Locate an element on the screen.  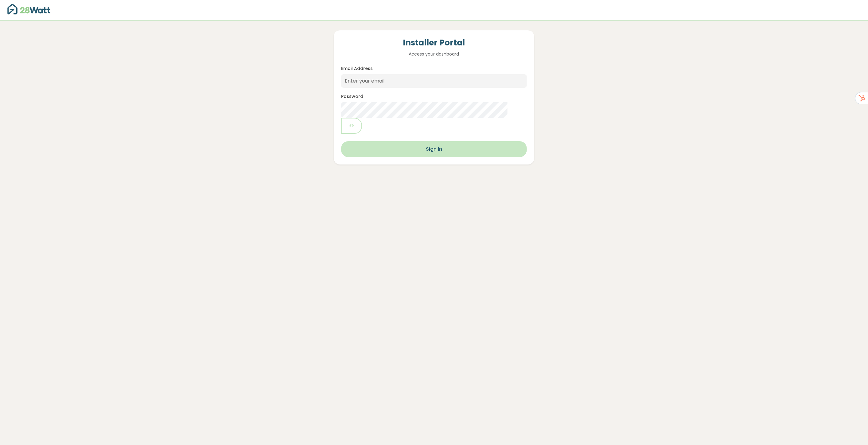
label: Password is located at coordinates (352, 96).